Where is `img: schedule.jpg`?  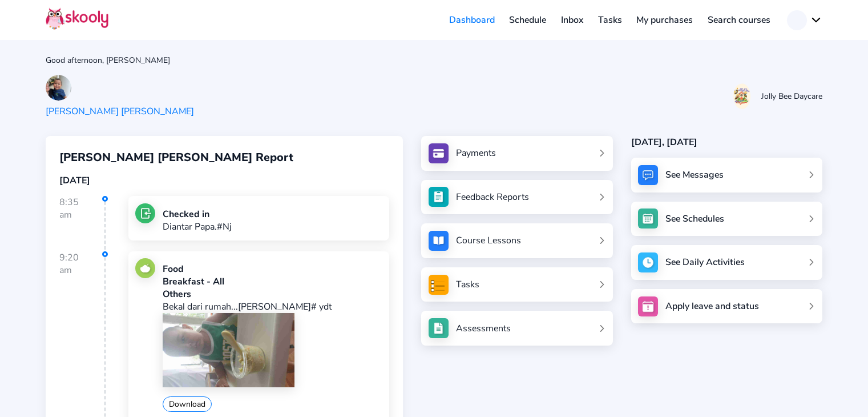
img: schedule.jpg is located at coordinates (648, 218).